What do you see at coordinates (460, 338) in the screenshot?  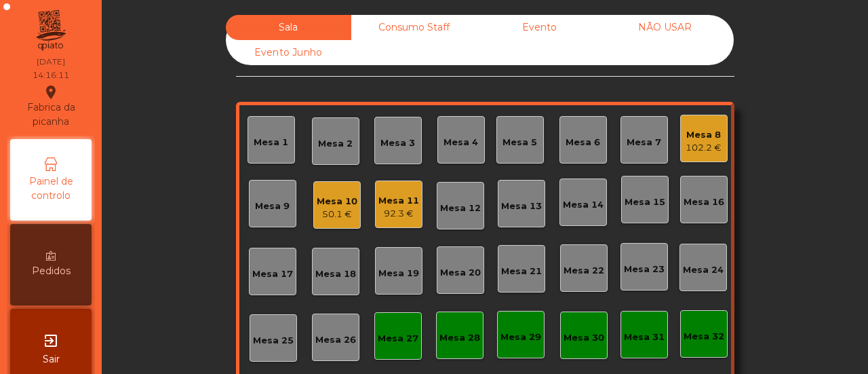 I see `div: Mesa 28` at bounding box center [460, 338].